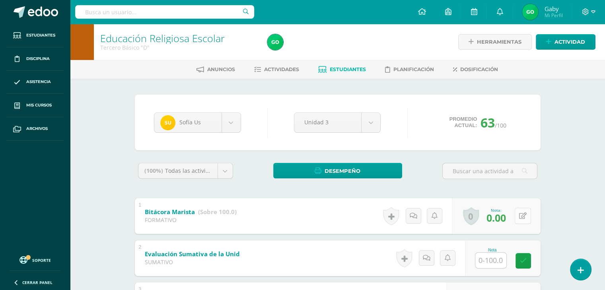 The height and width of the screenshot is (290, 605). What do you see at coordinates (500, 125) in the screenshot?
I see `span: /100` at bounding box center [500, 125].